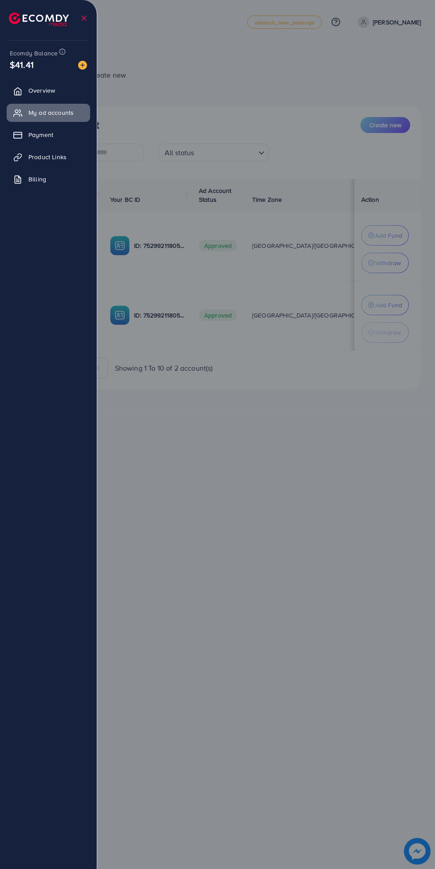 The height and width of the screenshot is (869, 435). What do you see at coordinates (22, 64) in the screenshot?
I see `span: $41.41` at bounding box center [22, 64].